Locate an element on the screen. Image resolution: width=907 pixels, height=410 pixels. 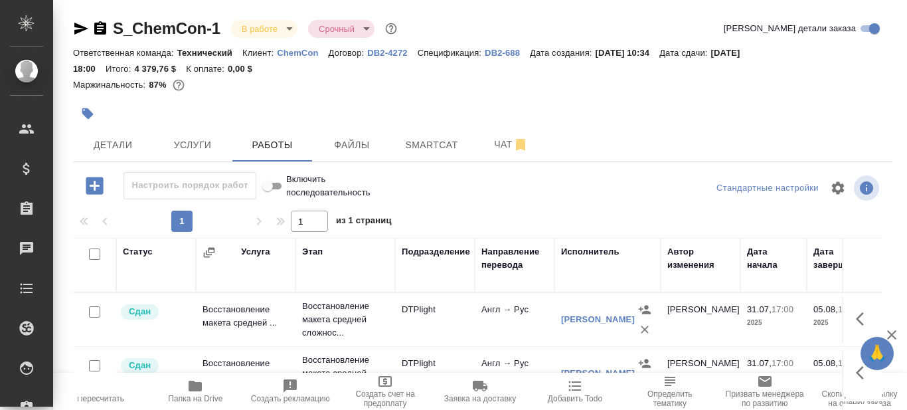
p: ChemCon is located at coordinates (302, 52).